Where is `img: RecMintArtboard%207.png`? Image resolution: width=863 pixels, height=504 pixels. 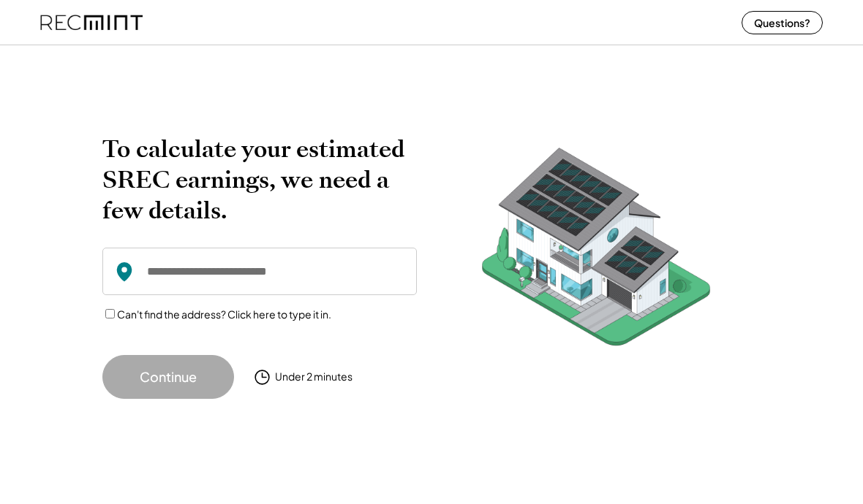
img: RecMintArtboard%207.png is located at coordinates (597, 251).